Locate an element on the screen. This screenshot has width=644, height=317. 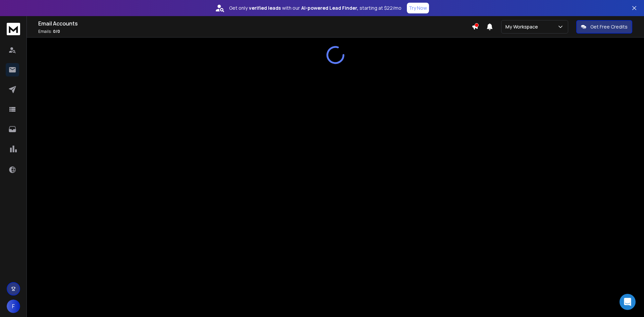
button: F is located at coordinates (14, 306).